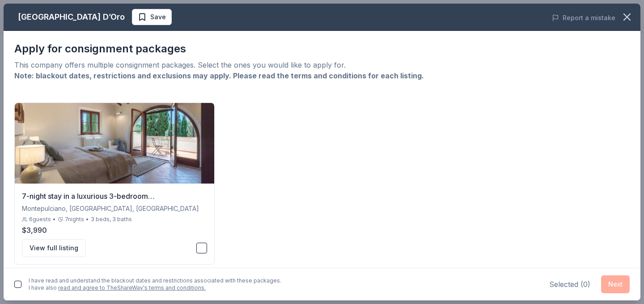 The image size is (644, 304). I want to click on div: 3 beds, 3 baths, so click(111, 220).